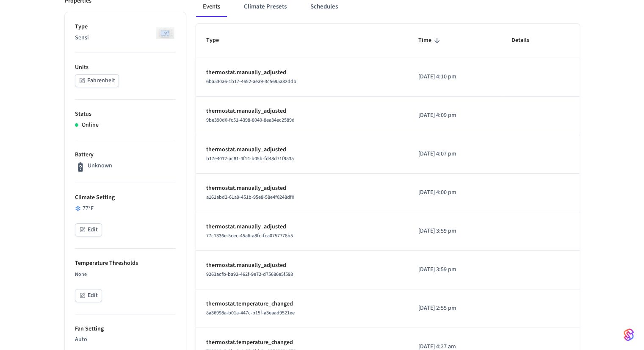 The width and height of the screenshot is (644, 350). What do you see at coordinates (218, 41) in the screenshot?
I see `span: Type` at bounding box center [218, 41].